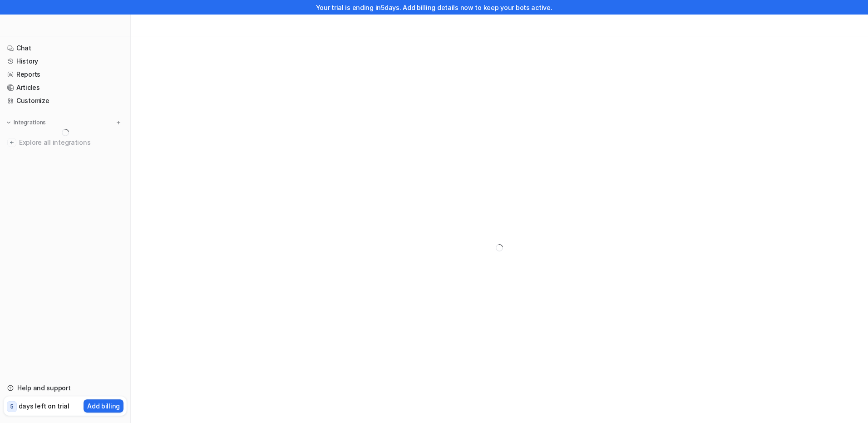 Image resolution: width=868 pixels, height=423 pixels. Describe the element at coordinates (104, 406) in the screenshot. I see `p: Add billing` at that location.